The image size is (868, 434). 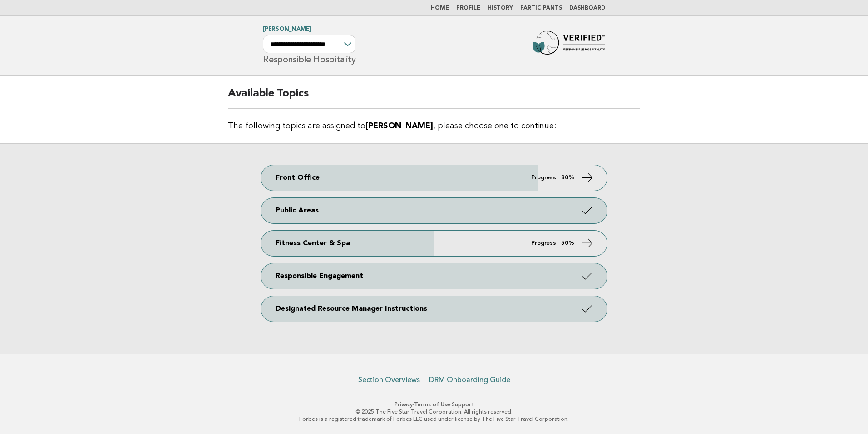 What do you see at coordinates (568, 178) in the screenshot?
I see `strong: 80%` at bounding box center [568, 178].